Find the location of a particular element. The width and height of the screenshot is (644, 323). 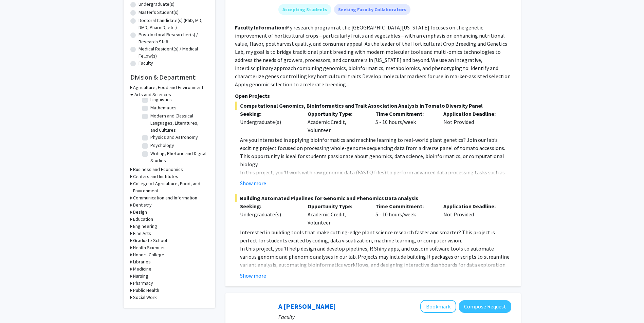

label: Doctoral Candidate(s) (PhD, MD, DMD, PharmD, etc.) is located at coordinates (174, 24).